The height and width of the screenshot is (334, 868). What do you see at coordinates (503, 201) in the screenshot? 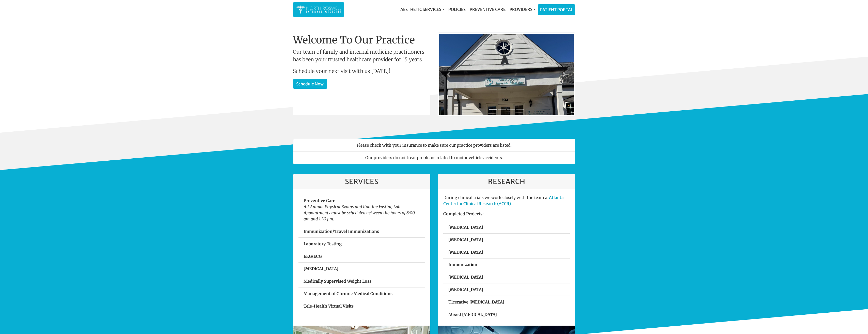
I see `a: Atlanta Center for Clinical Research (ACCR)` at bounding box center [503, 201].